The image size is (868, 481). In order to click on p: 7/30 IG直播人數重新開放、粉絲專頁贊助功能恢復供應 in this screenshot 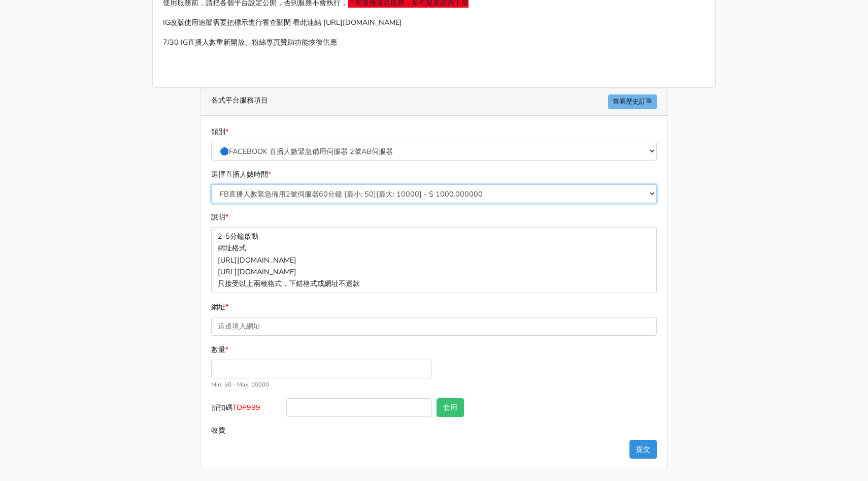, I will do `click(434, 42)`.